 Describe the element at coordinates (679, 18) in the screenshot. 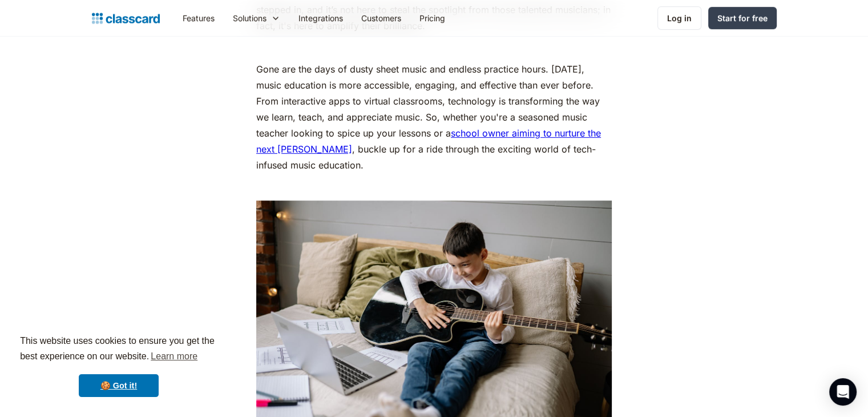

I see `a: Log in` at that location.